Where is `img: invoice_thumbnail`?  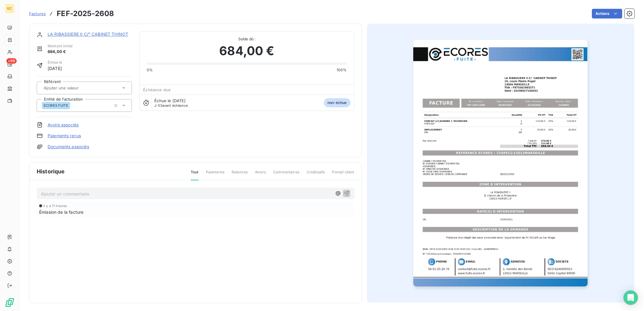 img: invoice_thumbnail is located at coordinates (500, 163).